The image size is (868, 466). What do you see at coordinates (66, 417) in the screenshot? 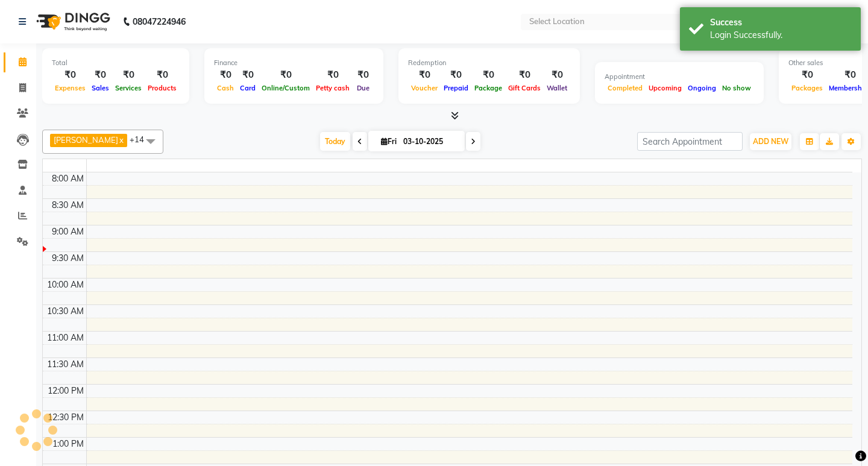
I see `div: 12:30 PM` at bounding box center [66, 417].